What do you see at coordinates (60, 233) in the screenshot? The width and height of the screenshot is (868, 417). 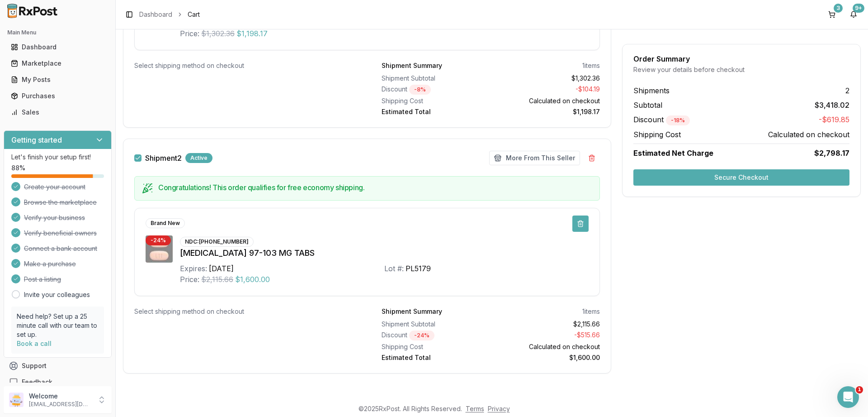 I see `span: Verify beneficial owners` at bounding box center [60, 233].